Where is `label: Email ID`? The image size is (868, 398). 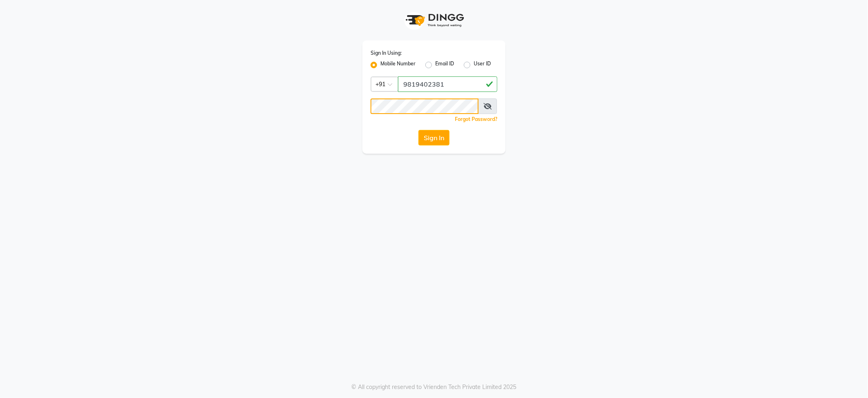
label: Email ID is located at coordinates (444, 65).